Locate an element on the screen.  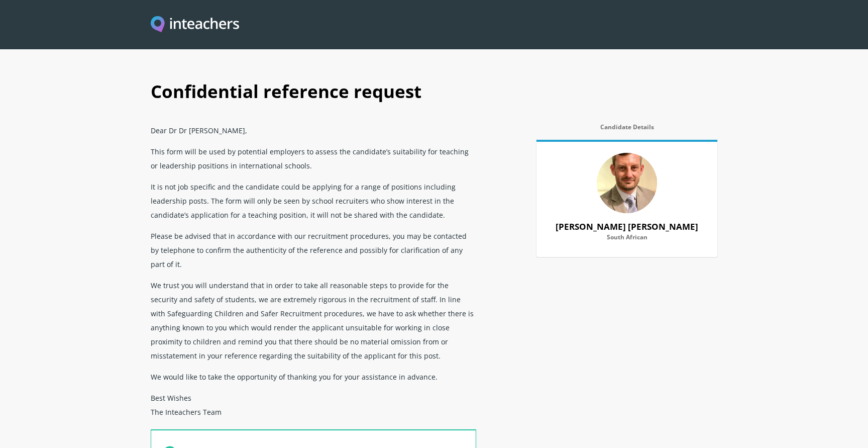
p: We would like to take the opportunity of thanking you for your assistance in advance. is located at coordinates (313, 377).